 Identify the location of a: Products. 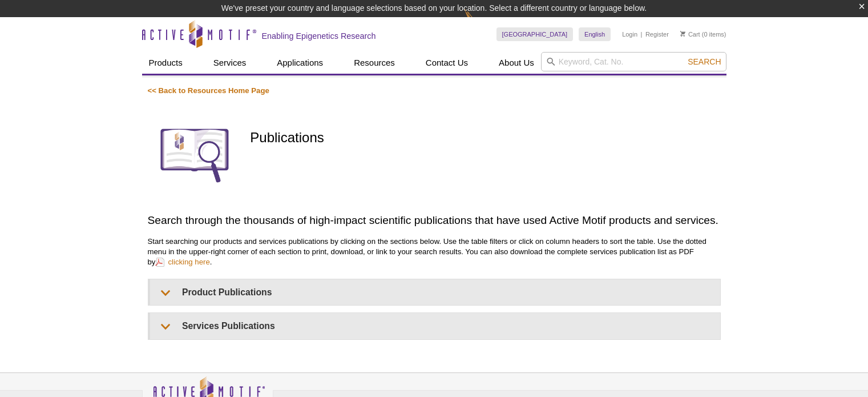
(166, 63).